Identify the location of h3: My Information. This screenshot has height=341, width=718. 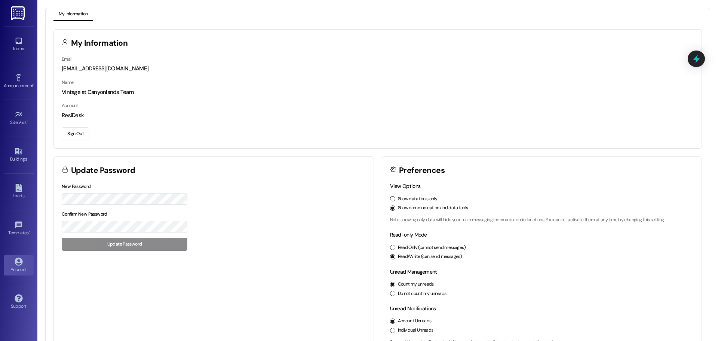
(99, 43).